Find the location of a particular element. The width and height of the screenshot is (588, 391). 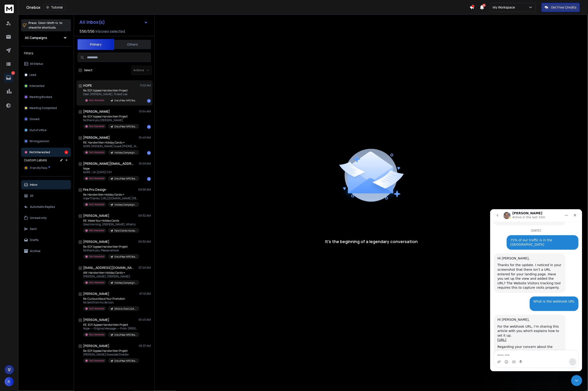

p: Nope is located at coordinates (111, 168).